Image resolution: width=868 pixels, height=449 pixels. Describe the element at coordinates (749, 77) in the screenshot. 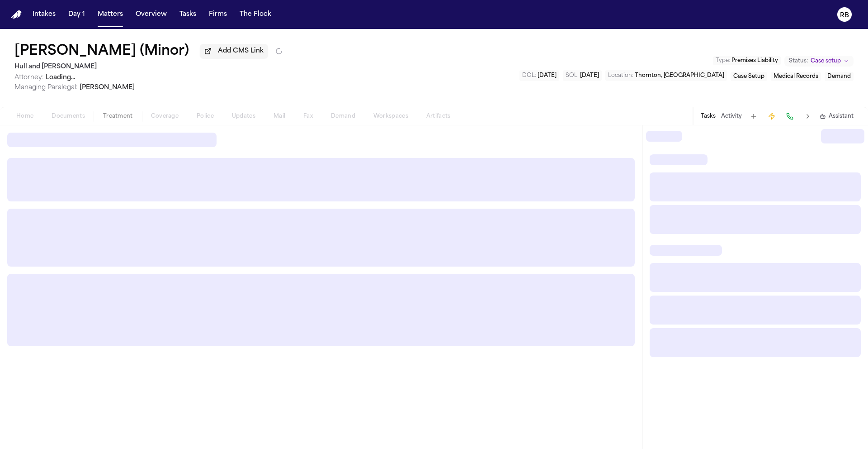

I see `button: Edit service: Case Setup` at that location.